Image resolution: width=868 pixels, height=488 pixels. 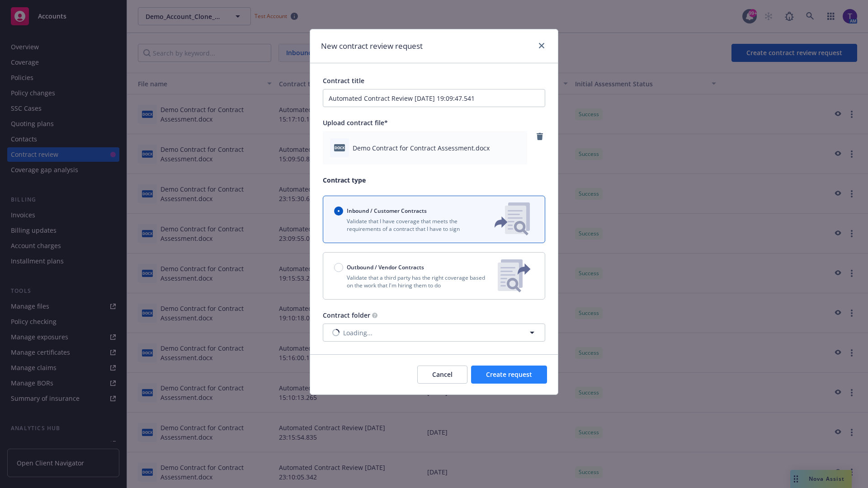 What do you see at coordinates (542, 46) in the screenshot?
I see `a: close` at bounding box center [542, 46].